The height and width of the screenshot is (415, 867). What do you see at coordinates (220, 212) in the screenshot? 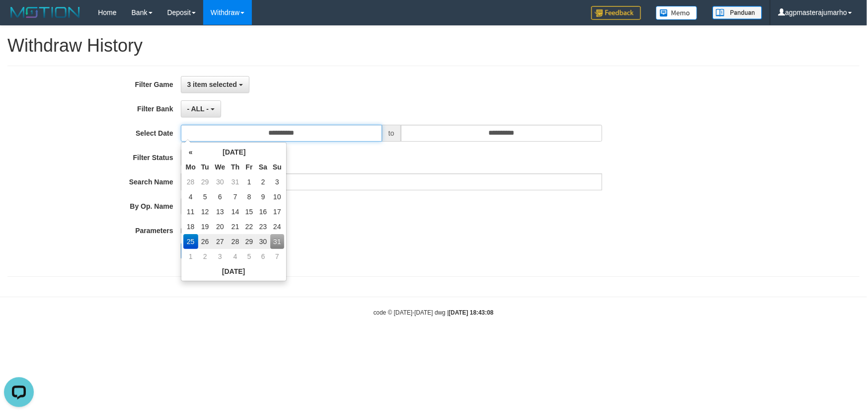
I see `td: 13` at bounding box center [220, 212].